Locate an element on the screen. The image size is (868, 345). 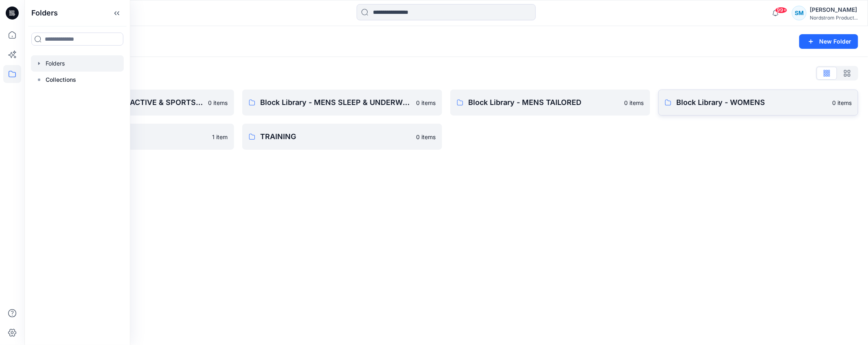
span: 99+ is located at coordinates (781, 10).